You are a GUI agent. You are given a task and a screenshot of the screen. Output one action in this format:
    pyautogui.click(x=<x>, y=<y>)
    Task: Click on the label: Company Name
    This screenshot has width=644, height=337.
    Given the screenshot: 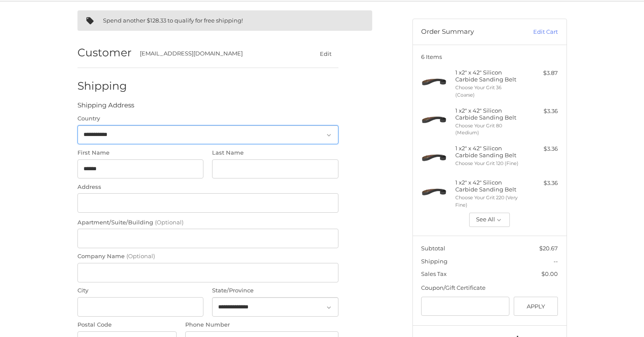 What is the action you would take?
    pyautogui.click(x=208, y=256)
    